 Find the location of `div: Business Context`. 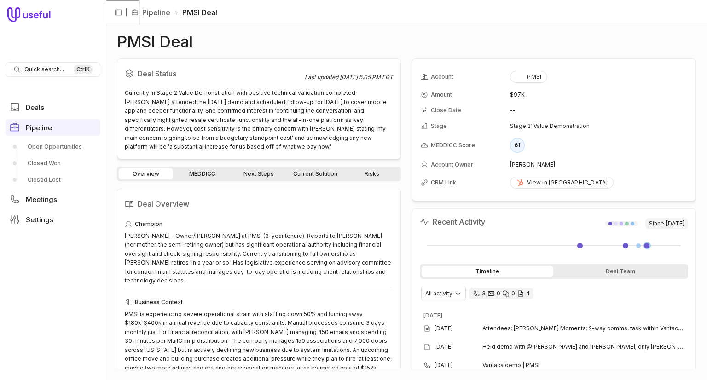

div: Business Context is located at coordinates (259, 303).